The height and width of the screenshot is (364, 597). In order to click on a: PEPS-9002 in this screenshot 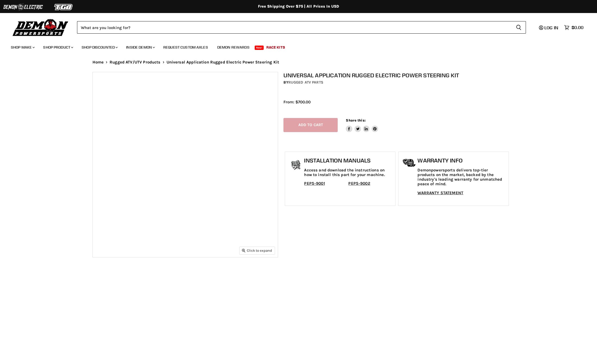, I will do `click(359, 183)`.